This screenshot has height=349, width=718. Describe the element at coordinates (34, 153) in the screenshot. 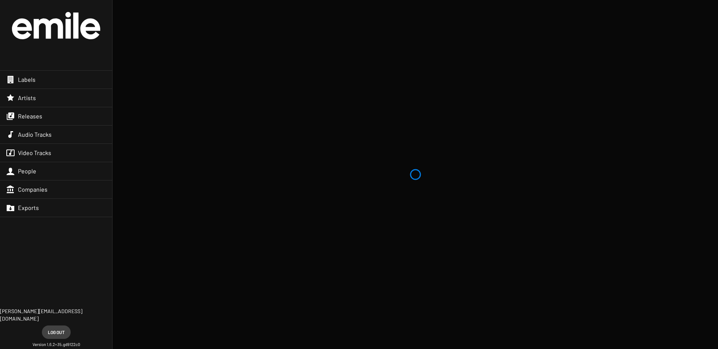

I see `span: Video Tracks` at that location.